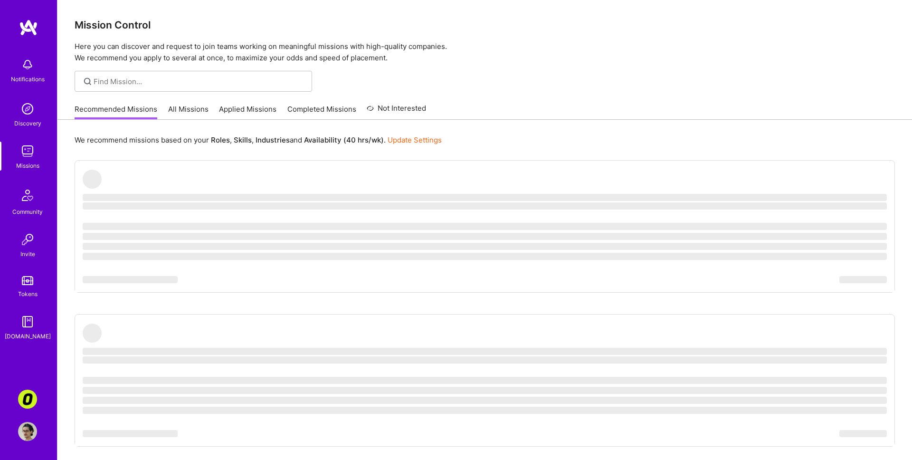 This screenshot has width=912, height=460. I want to click on b: Roles, so click(220, 140).